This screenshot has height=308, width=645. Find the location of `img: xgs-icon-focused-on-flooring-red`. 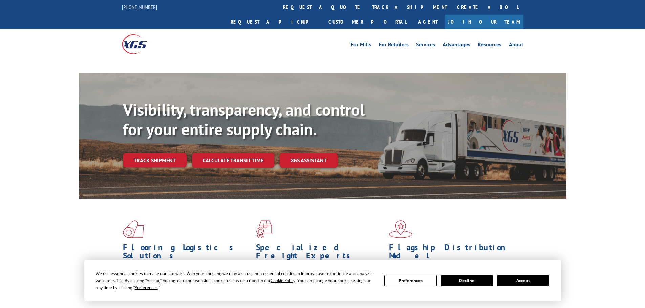

img: xgs-icon-focused-on-flooring-red is located at coordinates (264, 229).